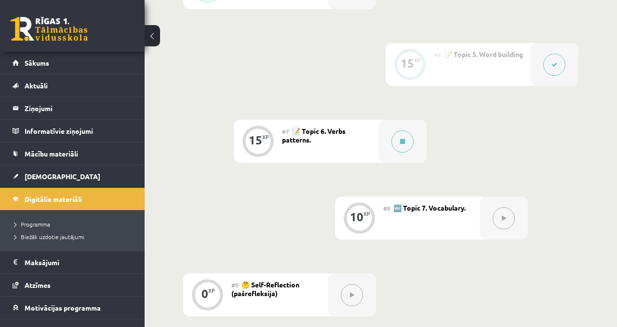 The image size is (617, 327). What do you see at coordinates (357, 217) in the screenshot?
I see `div: 10` at bounding box center [357, 217].